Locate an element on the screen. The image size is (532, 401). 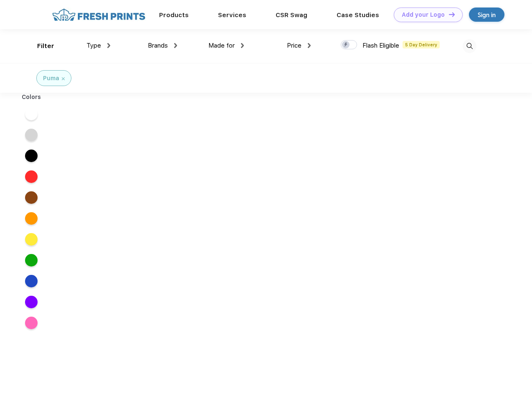
span: Price is located at coordinates (294, 45).